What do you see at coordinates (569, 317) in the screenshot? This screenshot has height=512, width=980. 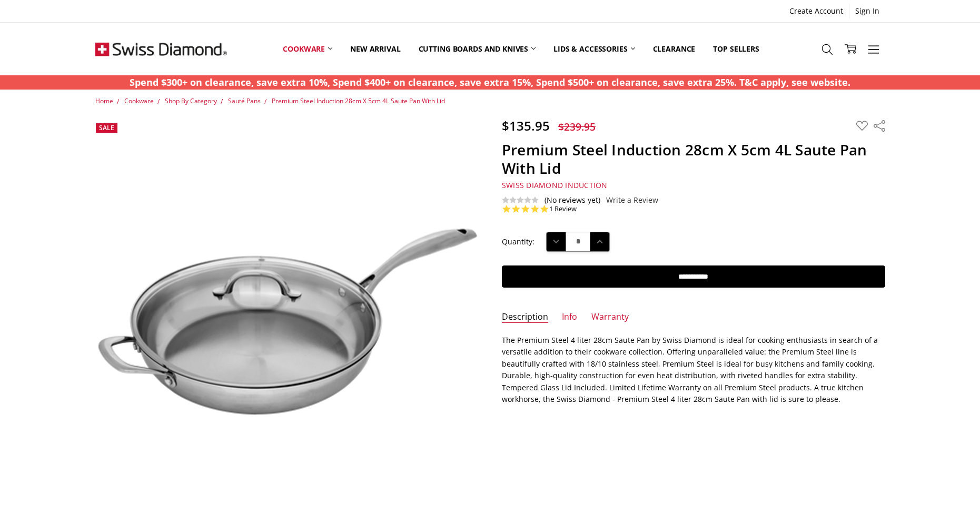 I see `a: Info` at bounding box center [569, 317].